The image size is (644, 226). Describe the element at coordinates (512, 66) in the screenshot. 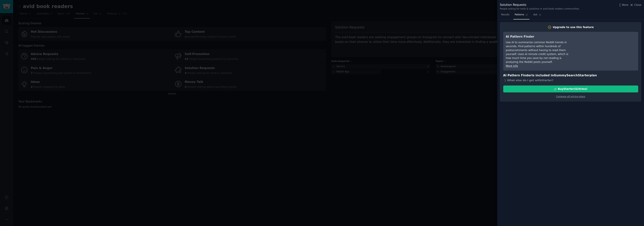

I see `a: More info` at that location.